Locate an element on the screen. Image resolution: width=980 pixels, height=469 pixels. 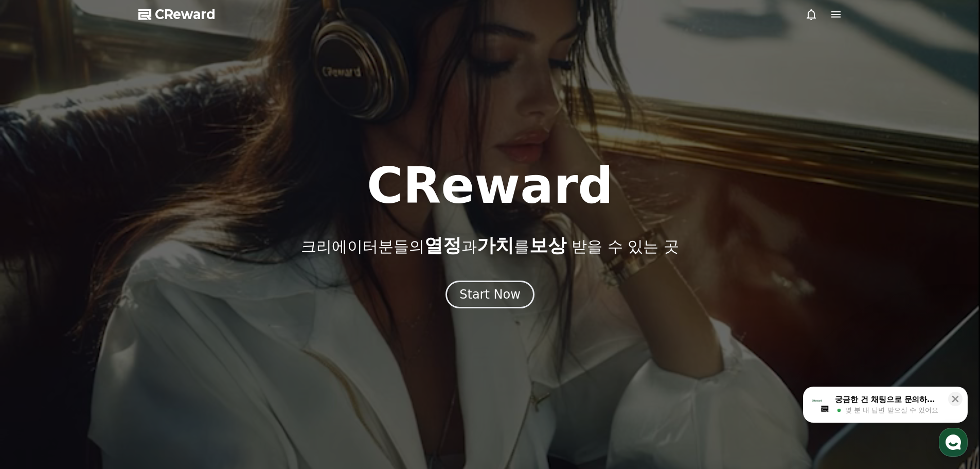
span: 보상 is located at coordinates (548, 245).